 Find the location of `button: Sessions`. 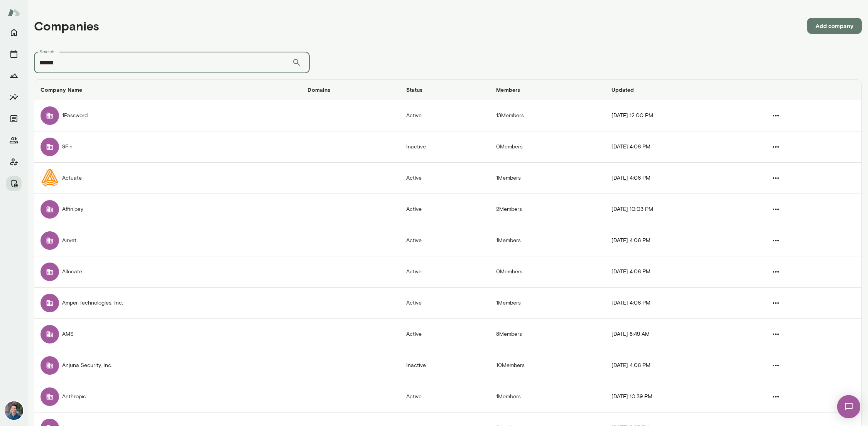

button: Sessions is located at coordinates (14, 54).